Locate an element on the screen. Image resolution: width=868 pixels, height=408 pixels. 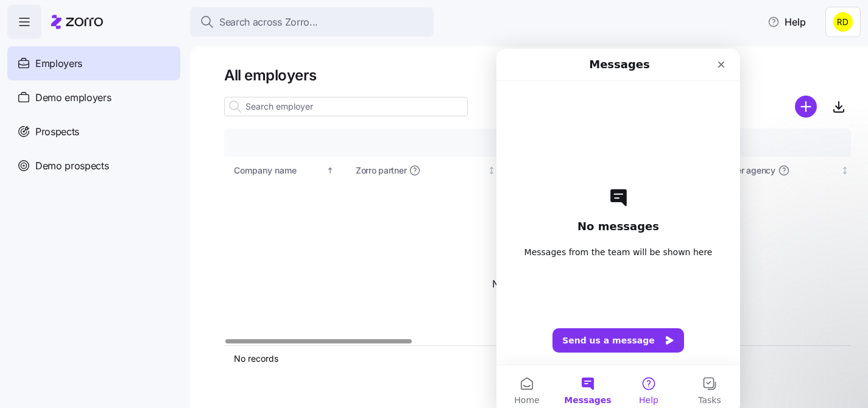
svg: add icon is located at coordinates (805, 107).